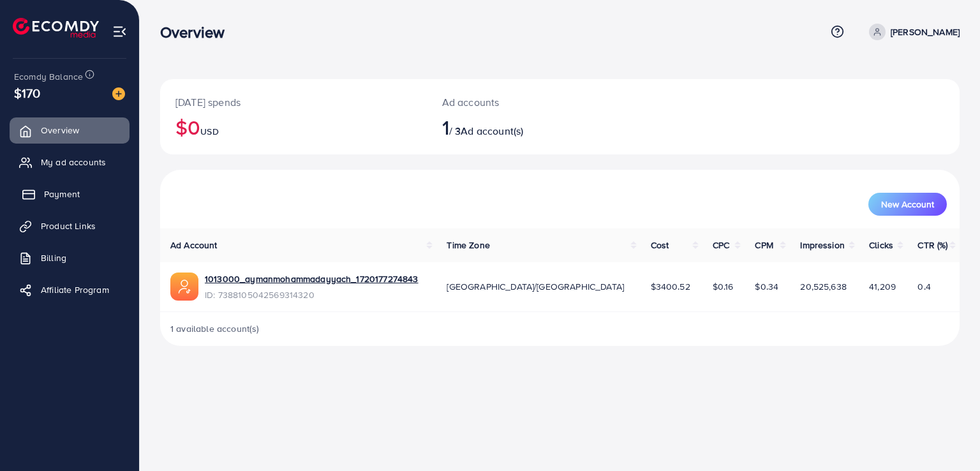  What do you see at coordinates (823, 286) in the screenshot?
I see `span: 20,525,638` at bounding box center [823, 286].